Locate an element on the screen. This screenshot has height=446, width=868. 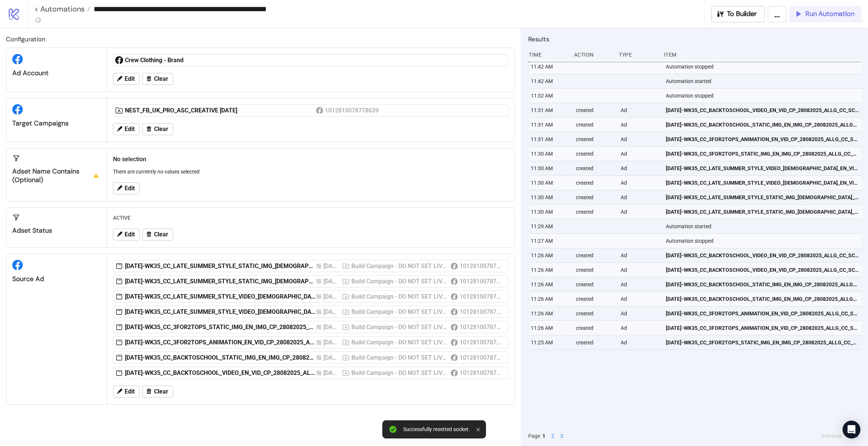
span: Run Automation is located at coordinates (830, 14).